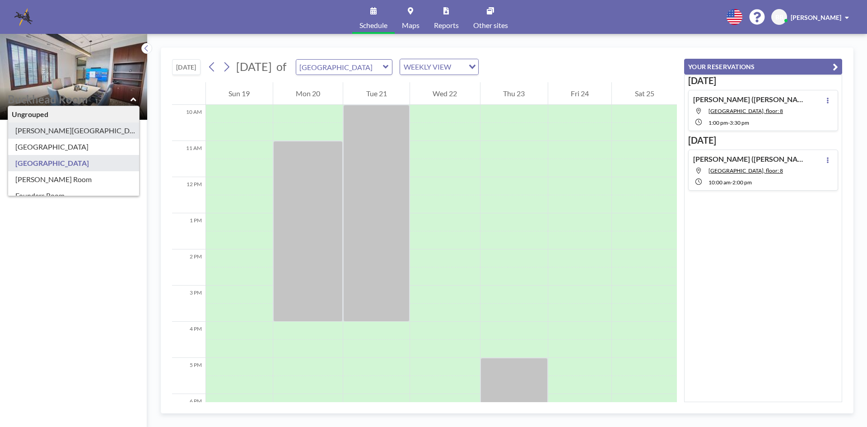 The image size is (867, 427). What do you see at coordinates (719, 182) in the screenshot?
I see `span: 10:00 AM` at bounding box center [719, 182].